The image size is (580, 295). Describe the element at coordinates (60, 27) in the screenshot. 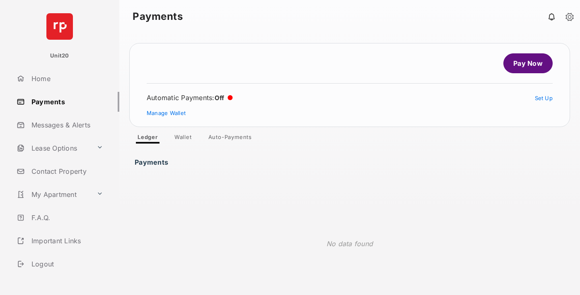

I see `img: svg+xml;base64,PHN2ZyB4bWxucz0iaHR0cDovL3d3dy53My5vcmcvMjAwMC9zdmciIHdpZHRoPSI2NCIgaGVpZ2h0PSI2NC...` at that location.